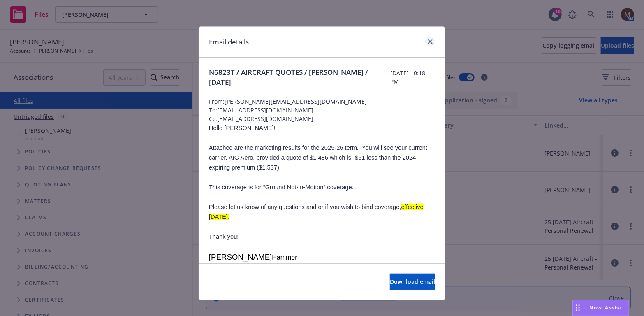 This screenshot has height=316, width=644. What do you see at coordinates (578, 308) in the screenshot?
I see `div: Drag to move` at bounding box center [578, 308].